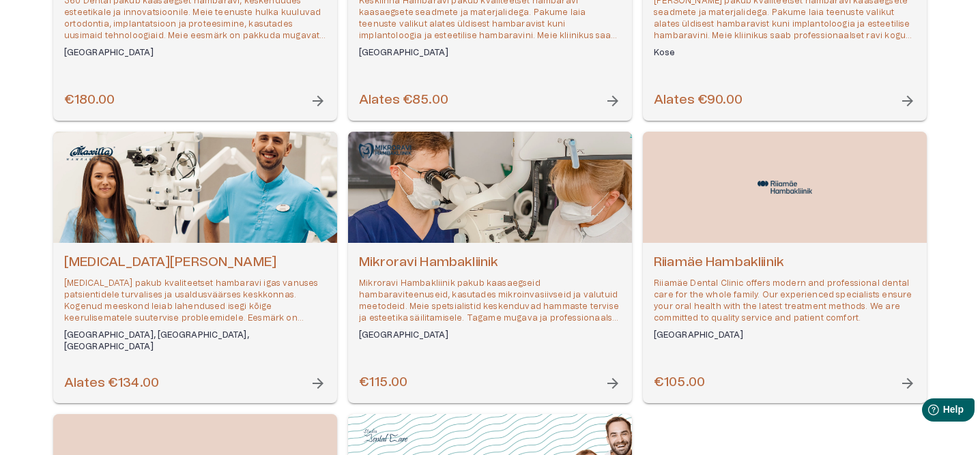 This screenshot has width=980, height=455. What do you see at coordinates (698, 100) in the screenshot?
I see `h6: Alates €90.00` at bounding box center [698, 100].